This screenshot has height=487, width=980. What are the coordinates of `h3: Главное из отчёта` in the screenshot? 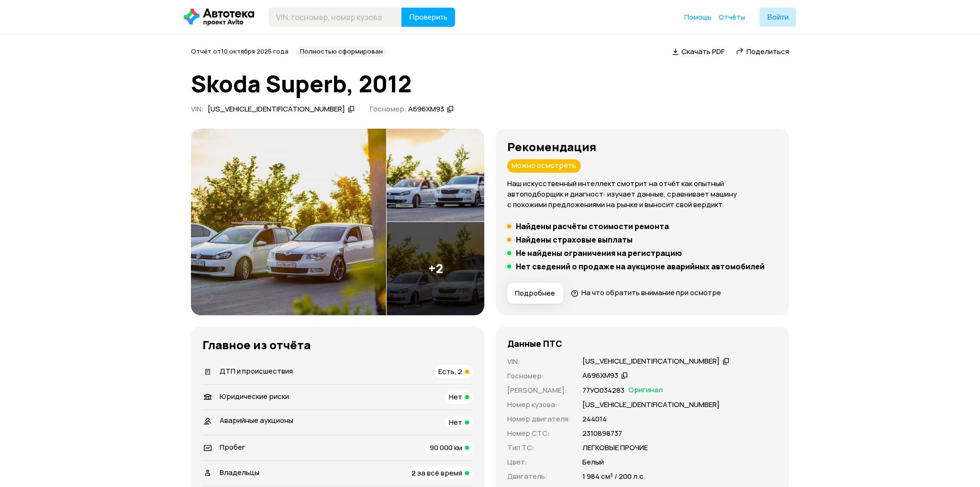 It's located at (338, 345).